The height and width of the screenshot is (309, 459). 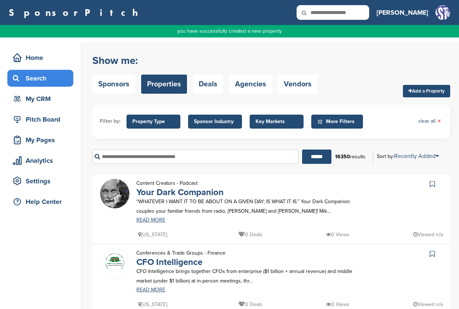 I want to click on a: Sponsors, so click(x=114, y=84).